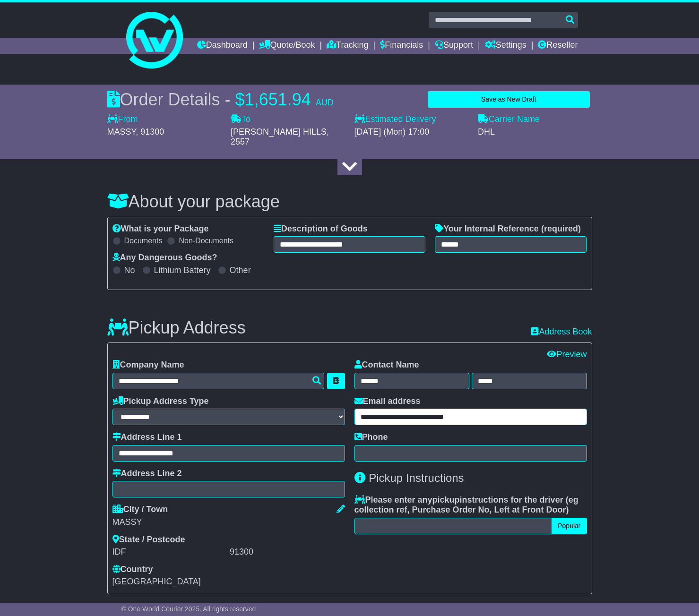  Describe the element at coordinates (280, 137) in the screenshot. I see `span: , 2557` at that location.